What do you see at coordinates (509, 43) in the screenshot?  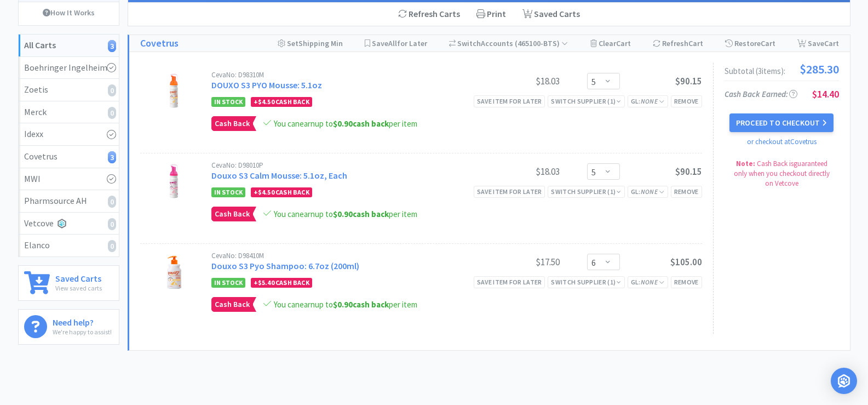 I see `div: Accounts` at bounding box center [509, 43].